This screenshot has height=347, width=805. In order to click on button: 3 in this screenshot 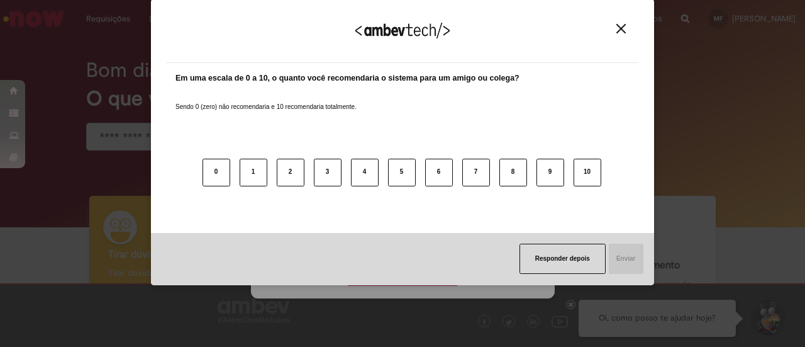, I will do `click(328, 172)`.